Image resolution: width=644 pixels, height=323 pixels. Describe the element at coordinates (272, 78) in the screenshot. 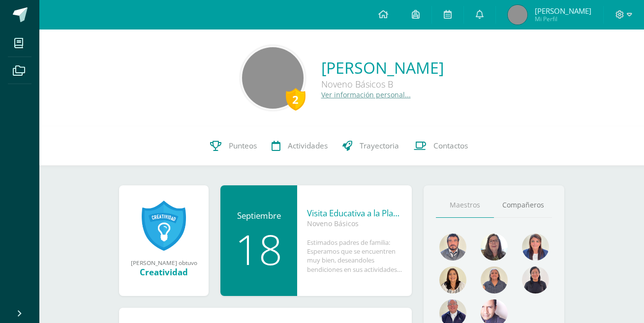

I see `img: 7c9a99968959ae221f87b5ab67d4931d.png` at that location.